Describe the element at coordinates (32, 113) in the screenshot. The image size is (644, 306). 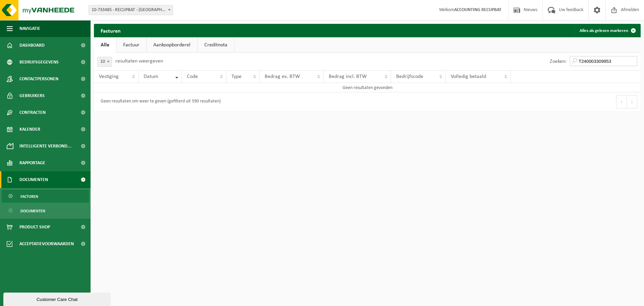
I see `span: Contracten` at that location.